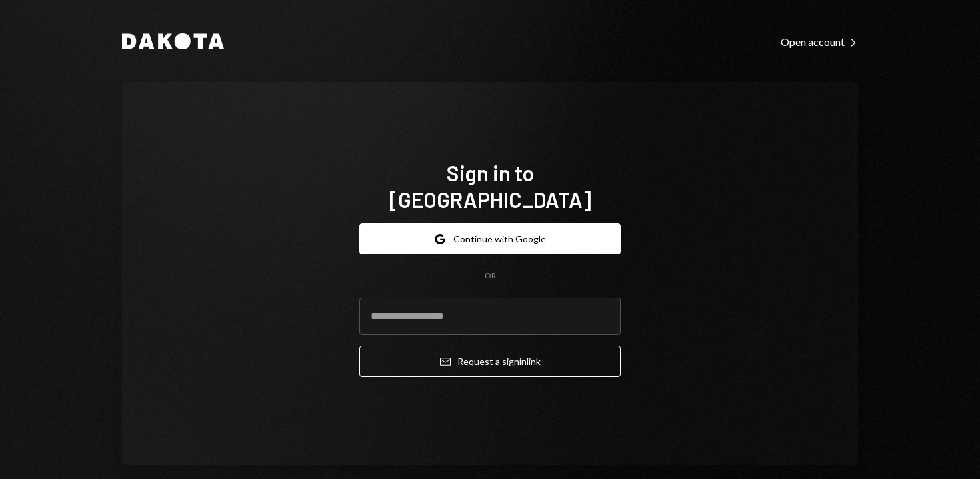  I want to click on button: Continue with Google, so click(490, 239).